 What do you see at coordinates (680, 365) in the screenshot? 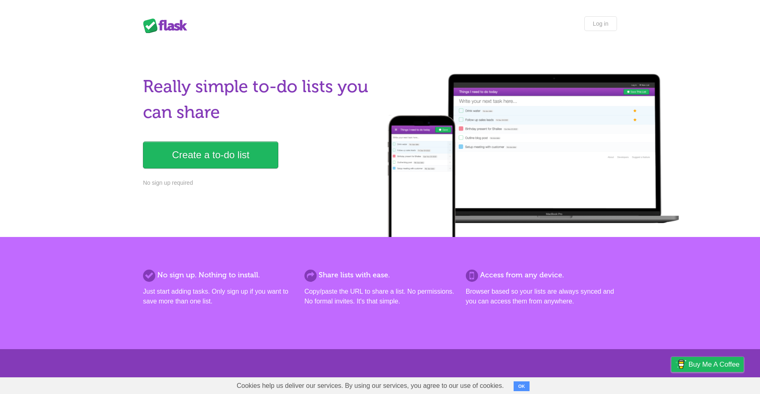
I see `img: Buy me a coffee` at bounding box center [680, 365].